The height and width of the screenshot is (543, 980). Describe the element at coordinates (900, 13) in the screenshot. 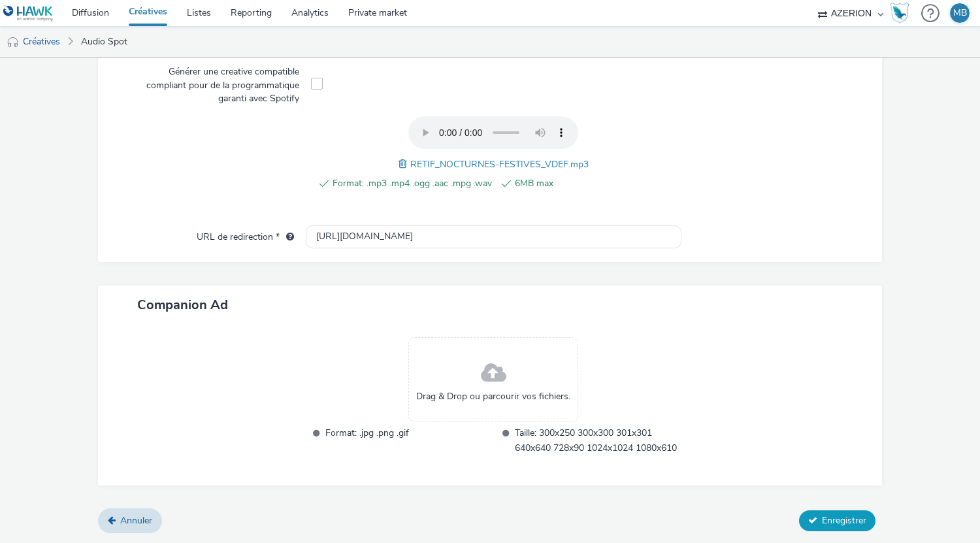

I see `div: Hawk Academy` at that location.